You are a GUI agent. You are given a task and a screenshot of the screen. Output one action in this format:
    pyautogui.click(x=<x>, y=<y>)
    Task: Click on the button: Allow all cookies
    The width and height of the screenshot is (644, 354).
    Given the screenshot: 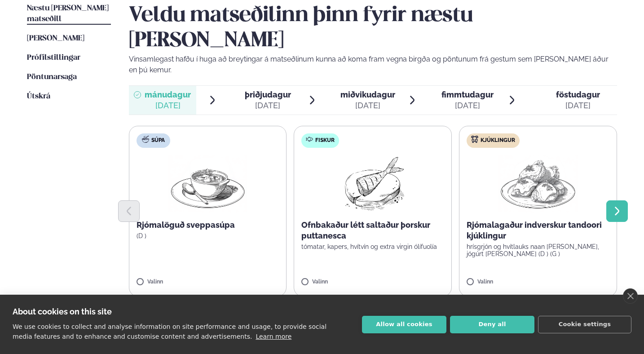 What is the action you would take?
    pyautogui.click(x=404, y=324)
    